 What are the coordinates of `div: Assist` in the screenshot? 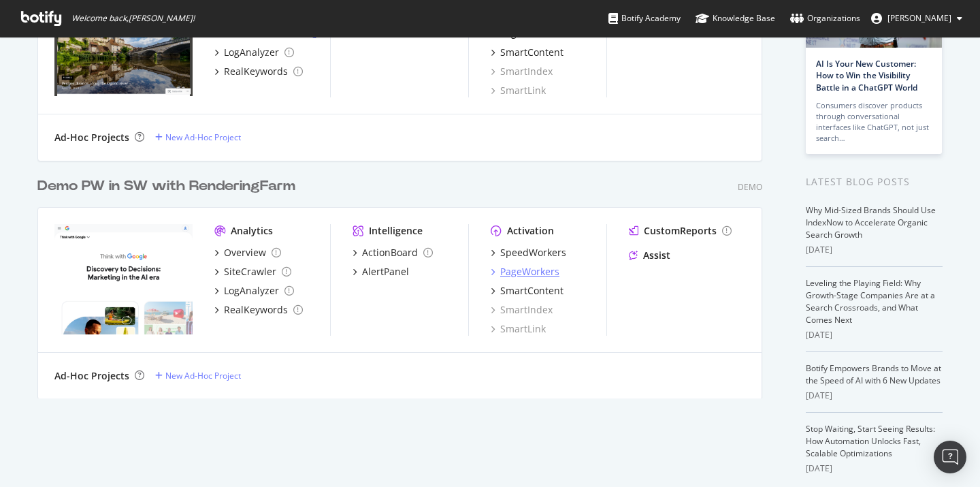 It's located at (657, 255).